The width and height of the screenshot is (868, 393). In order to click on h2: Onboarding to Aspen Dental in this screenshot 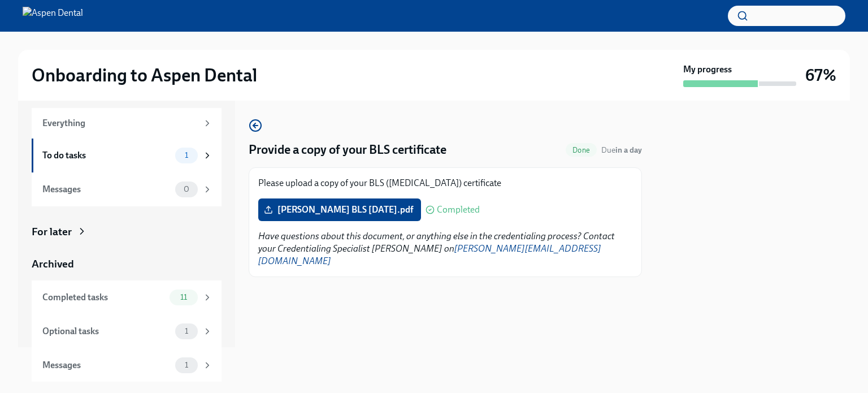, I will do `click(145, 75)`.